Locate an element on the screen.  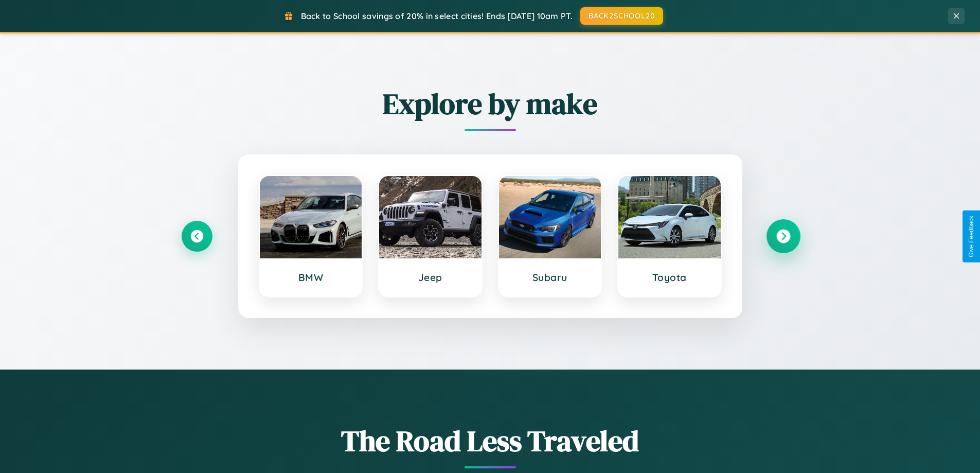
h1: The Road Less Traveled is located at coordinates (490, 441).